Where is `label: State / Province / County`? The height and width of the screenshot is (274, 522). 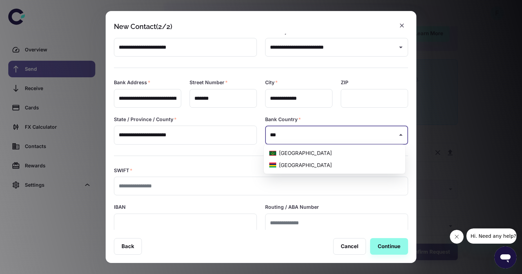 label: State / Province / County is located at coordinates (145, 119).